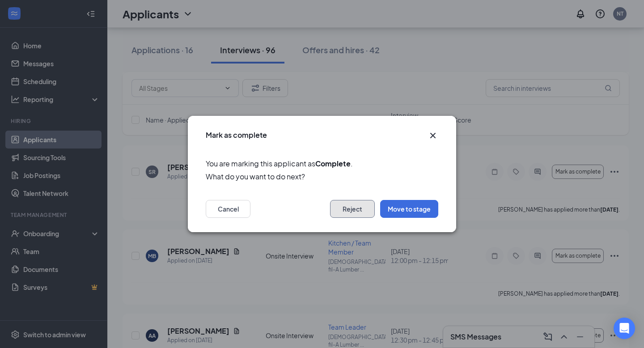 Image resolution: width=644 pixels, height=348 pixels. What do you see at coordinates (624, 328) in the screenshot?
I see `div: Open Intercom Messenger` at bounding box center [624, 328].